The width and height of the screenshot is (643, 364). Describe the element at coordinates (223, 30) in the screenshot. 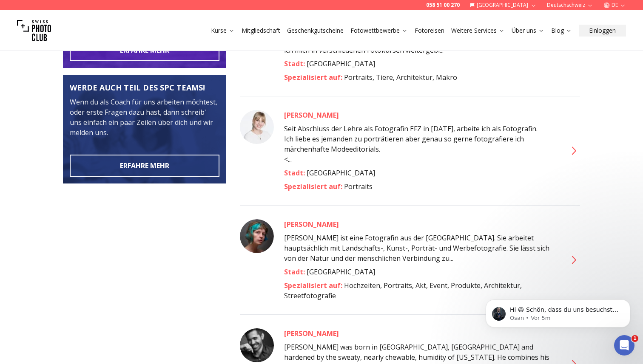

I see `a: Kurse` at that location.